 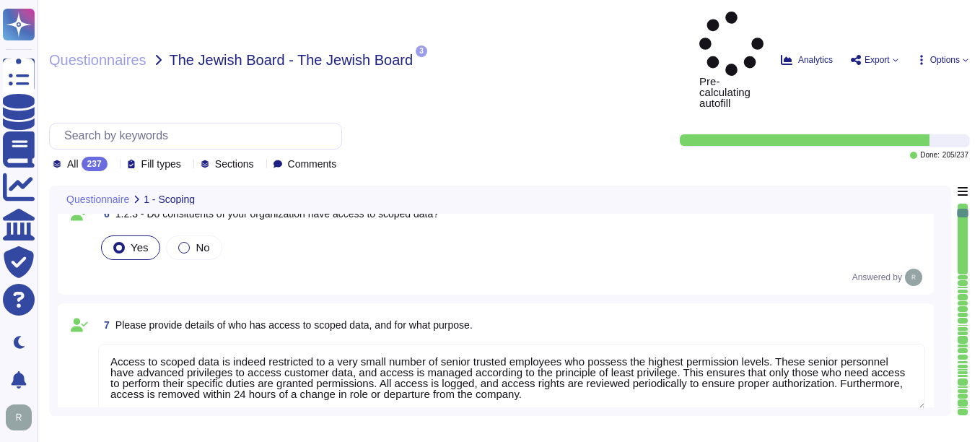 I want to click on span: Pre-calculating autofill, so click(x=732, y=60).